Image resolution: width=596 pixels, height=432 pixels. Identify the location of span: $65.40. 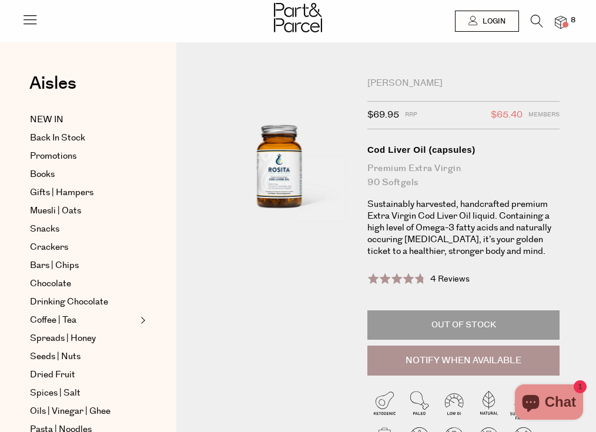
(507, 115).